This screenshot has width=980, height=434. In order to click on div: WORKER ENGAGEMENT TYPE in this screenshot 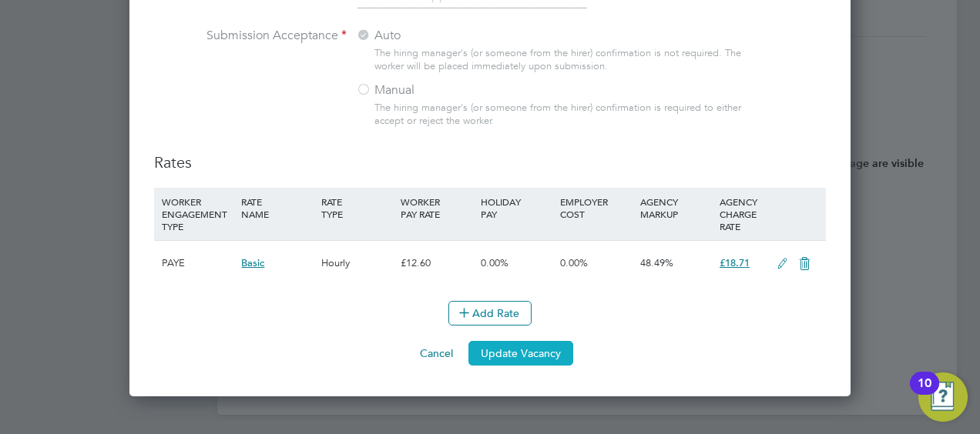, I will do `click(197, 214)`.